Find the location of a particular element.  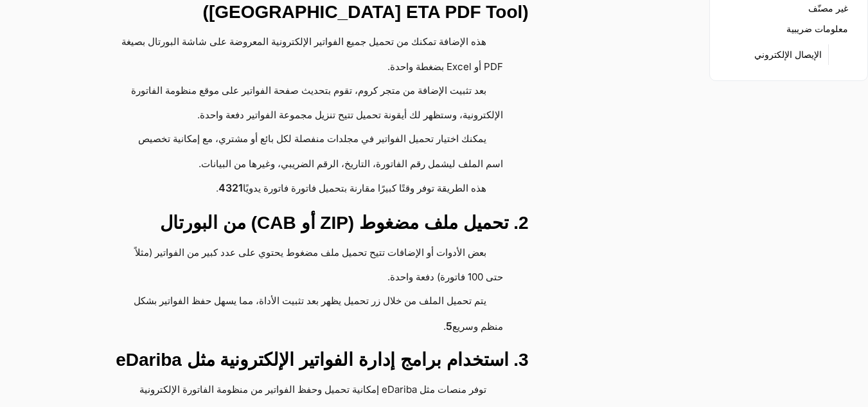

li: هذه الطريقة توفر وقتًا كبيرًا مقارنة بتحميل فاتورة فاتورة يدويًا . is located at coordinates (306, 189).